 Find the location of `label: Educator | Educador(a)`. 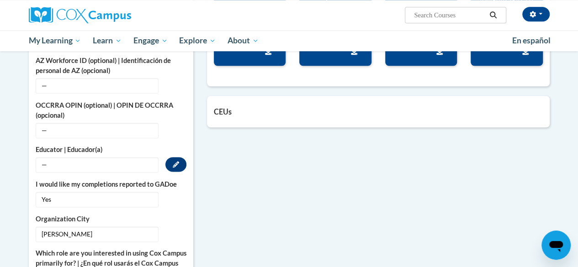

label: Educator | Educador(a) is located at coordinates (111, 150).